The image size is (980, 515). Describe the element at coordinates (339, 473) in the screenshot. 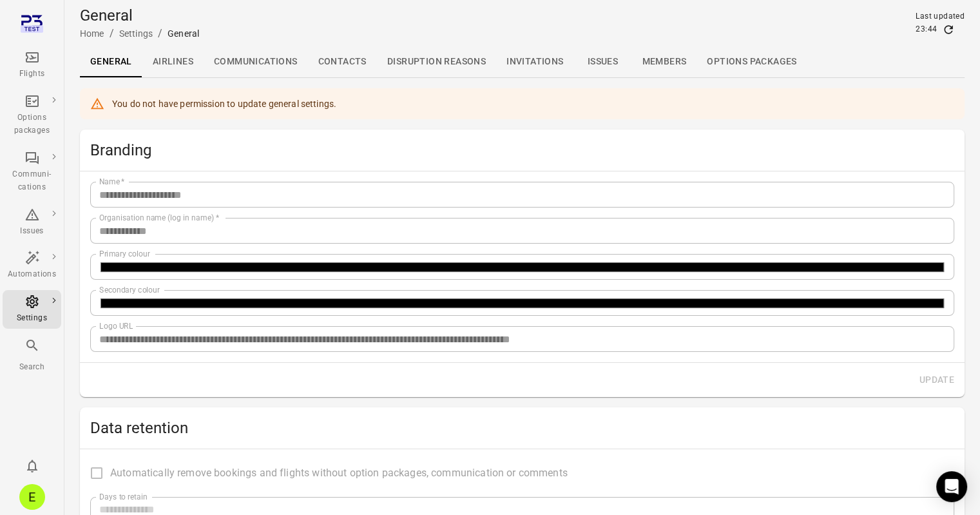

I see `span: Automatically remove bookings and flights without option packages, communication or comments` at that location.